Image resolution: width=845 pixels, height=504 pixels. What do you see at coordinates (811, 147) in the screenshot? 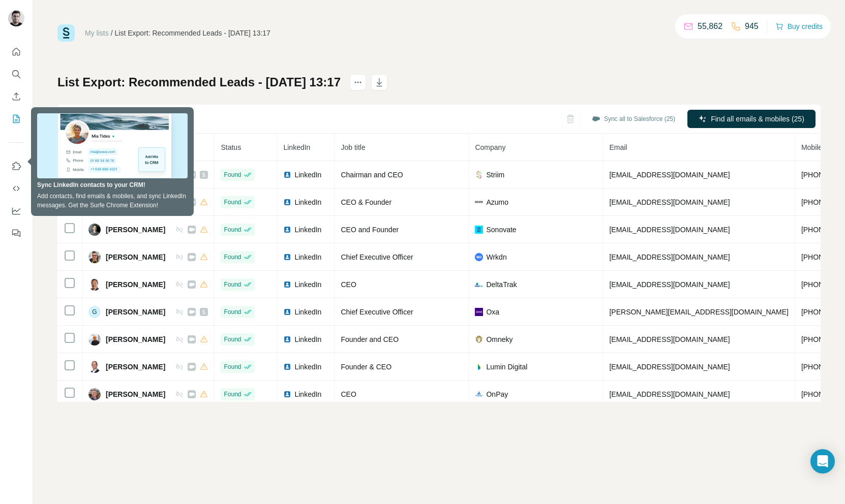
I see `span: Mobile` at bounding box center [811, 147].